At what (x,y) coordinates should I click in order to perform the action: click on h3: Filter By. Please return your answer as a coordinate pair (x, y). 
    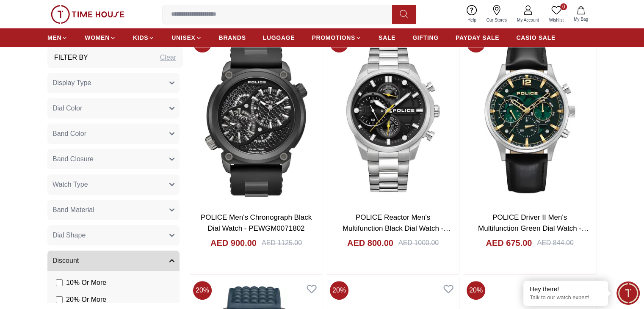
    Looking at the image, I should click on (71, 58).